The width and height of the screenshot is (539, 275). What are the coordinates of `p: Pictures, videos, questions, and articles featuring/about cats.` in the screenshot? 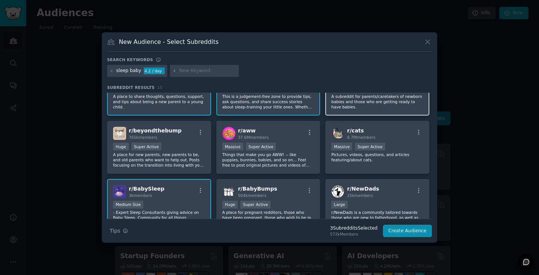 It's located at (378, 157).